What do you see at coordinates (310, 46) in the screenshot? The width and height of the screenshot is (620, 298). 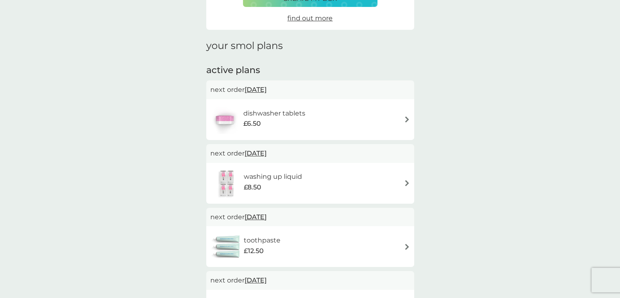 I see `h1: your smol plans` at bounding box center [310, 46].